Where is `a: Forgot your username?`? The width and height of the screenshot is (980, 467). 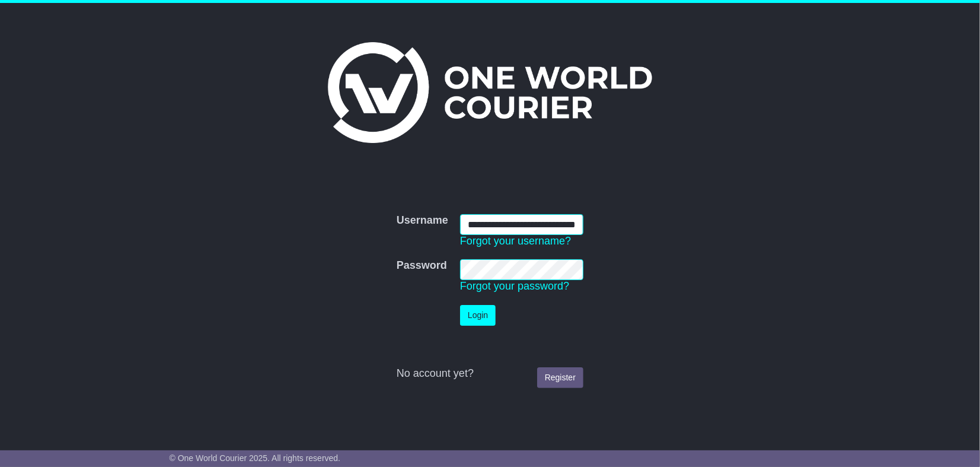 a: Forgot your username? is located at coordinates (516, 240).